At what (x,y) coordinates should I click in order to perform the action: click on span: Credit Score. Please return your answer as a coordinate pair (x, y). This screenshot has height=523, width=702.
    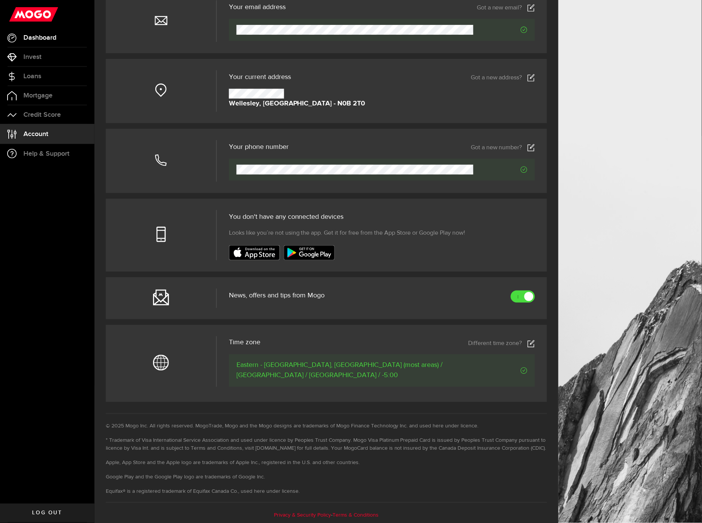
    Looking at the image, I should click on (42, 115).